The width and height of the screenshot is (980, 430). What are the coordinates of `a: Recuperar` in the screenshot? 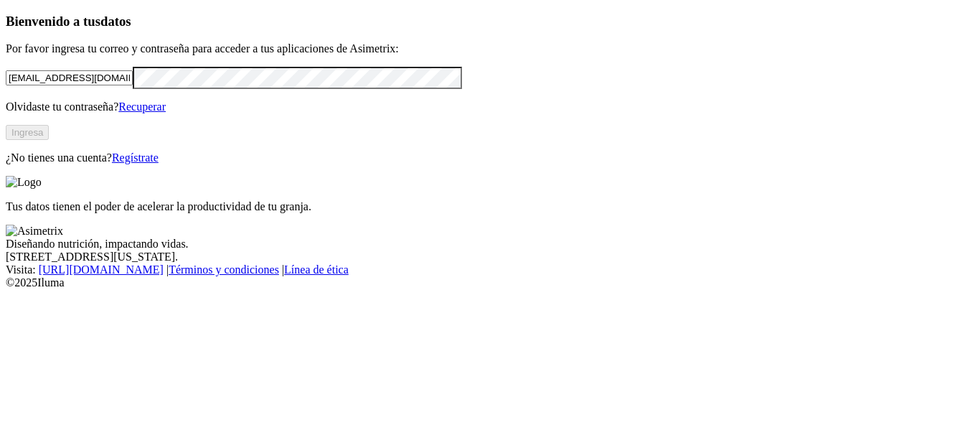 It's located at (142, 107).